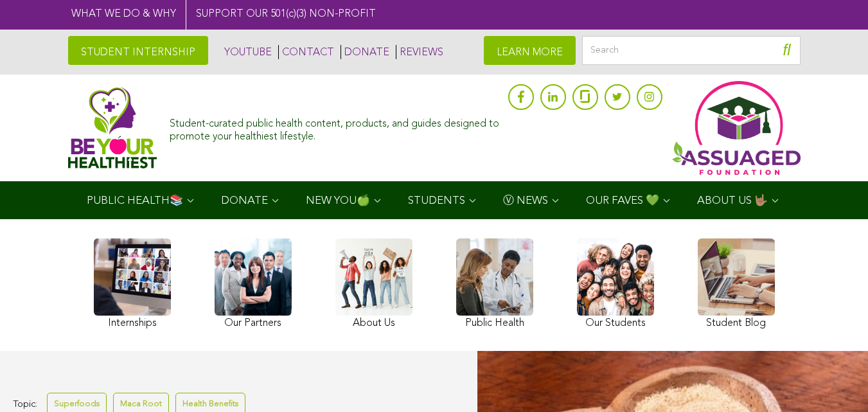 The width and height of the screenshot is (868, 412). I want to click on a: REVIEWS, so click(419, 52).